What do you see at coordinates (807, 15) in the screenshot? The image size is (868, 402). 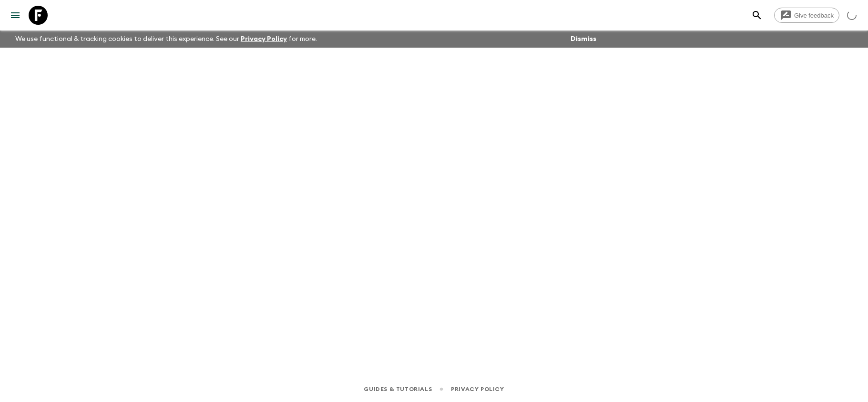 I see `a: Give feedback` at bounding box center [807, 15].